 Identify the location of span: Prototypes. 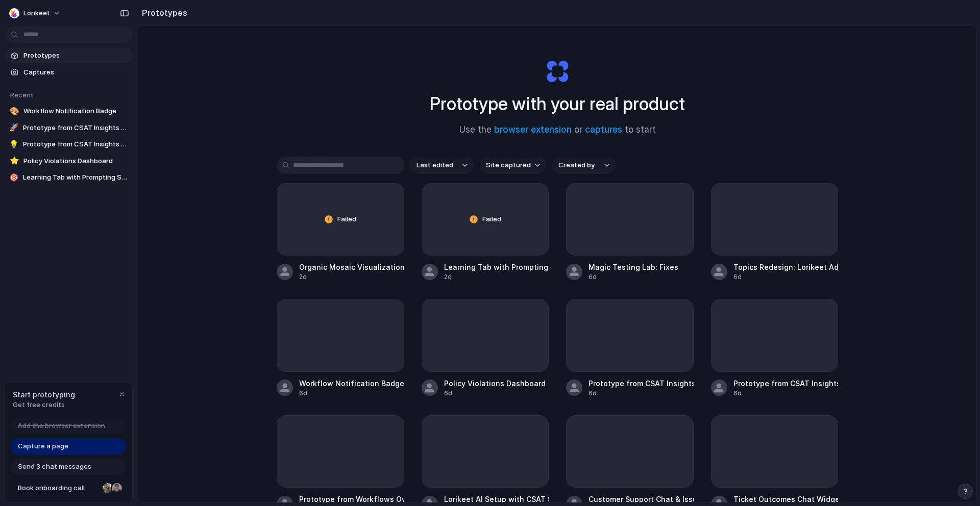
(76, 56).